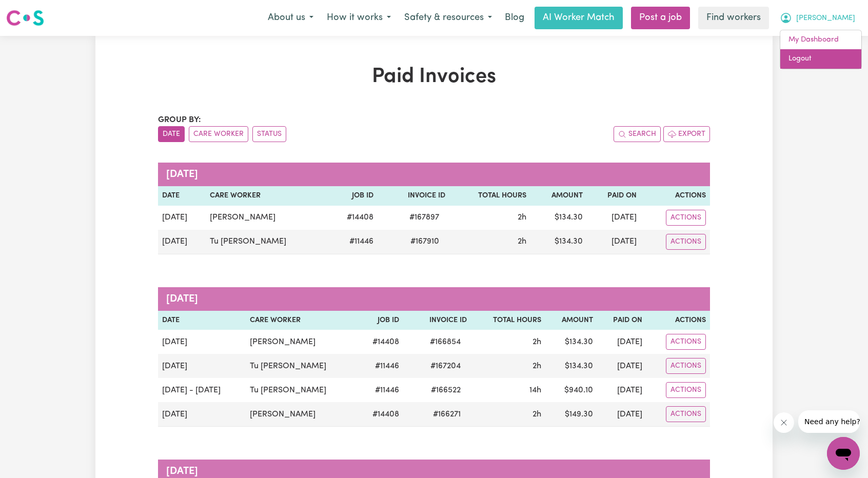 The image size is (868, 478). Describe the element at coordinates (179, 120) in the screenshot. I see `span: Group by:` at that location.